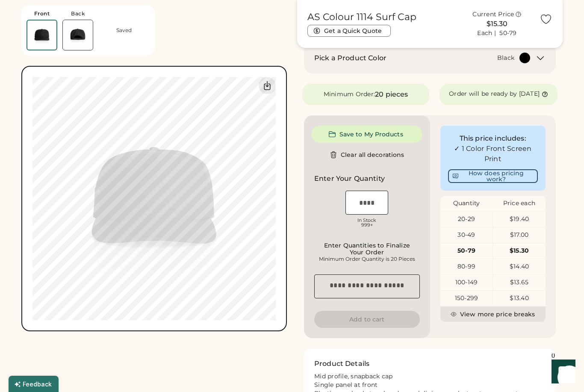  I want to click on h1: AS Colour 1114 Surf Cap, so click(361, 17).